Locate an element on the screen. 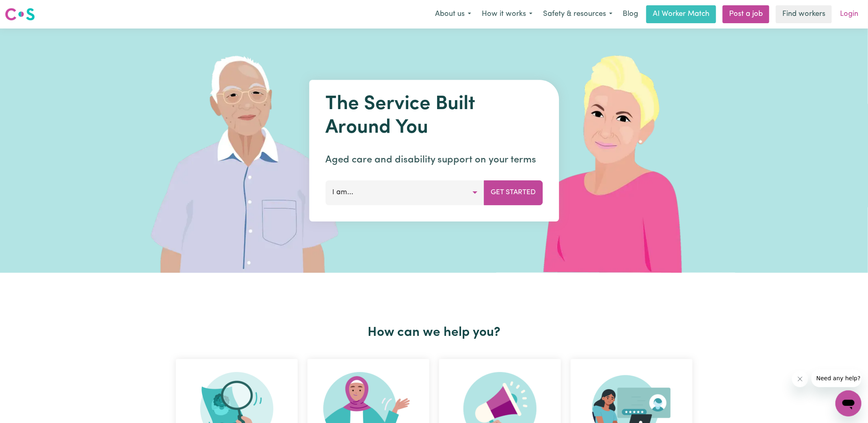  span: Need any help? is located at coordinates (27, 9).